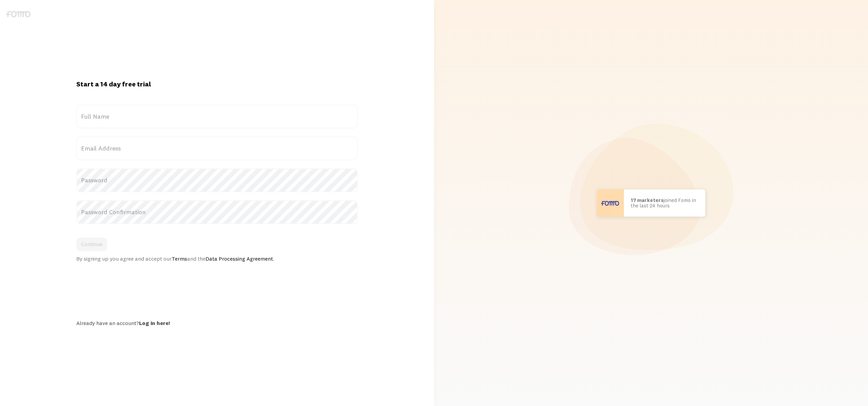 This screenshot has width=868, height=406. What do you see at coordinates (216, 212) in the screenshot?
I see `label: Password Confirmation` at bounding box center [216, 212].